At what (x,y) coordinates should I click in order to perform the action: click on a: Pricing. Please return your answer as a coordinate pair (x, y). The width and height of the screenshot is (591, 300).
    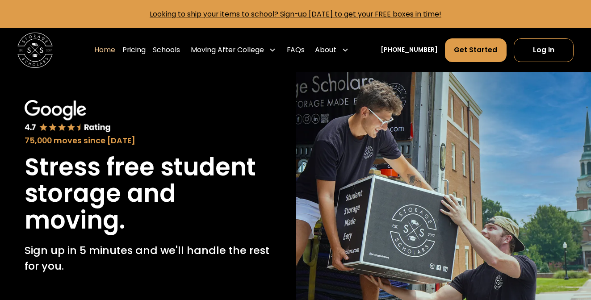
    Looking at the image, I should click on (134, 50).